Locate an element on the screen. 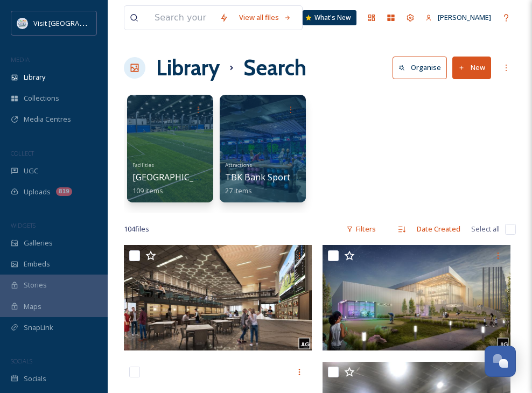 The image size is (532, 393). input: Search your library is located at coordinates (182, 18).